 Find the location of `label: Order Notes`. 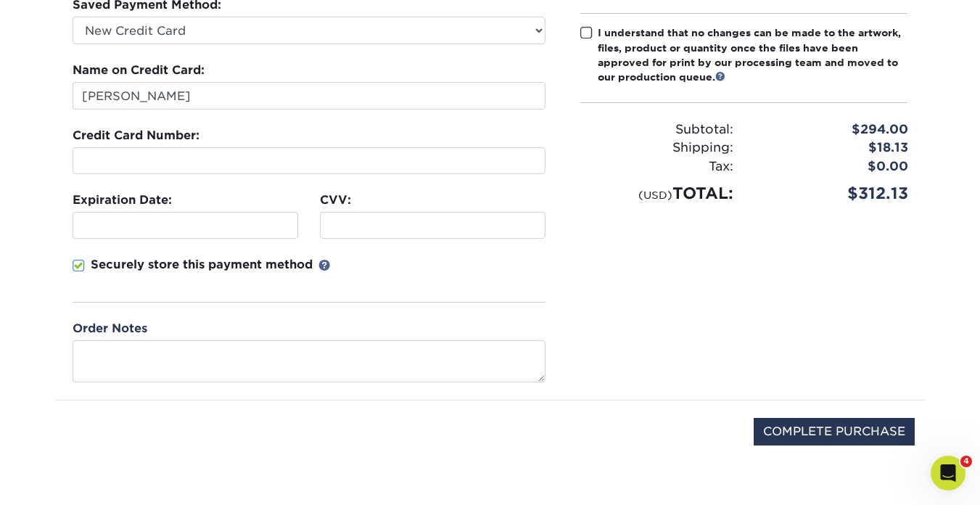

label: Order Notes is located at coordinates (109, 329).